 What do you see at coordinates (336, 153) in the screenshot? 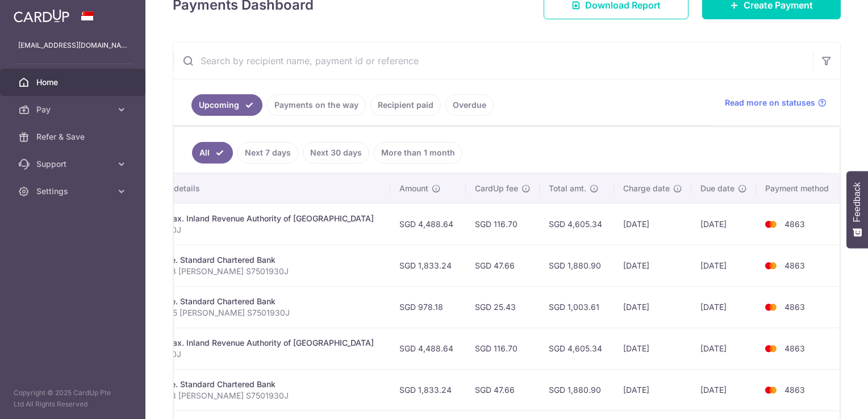
I see `a: Next 30 days` at bounding box center [336, 153].